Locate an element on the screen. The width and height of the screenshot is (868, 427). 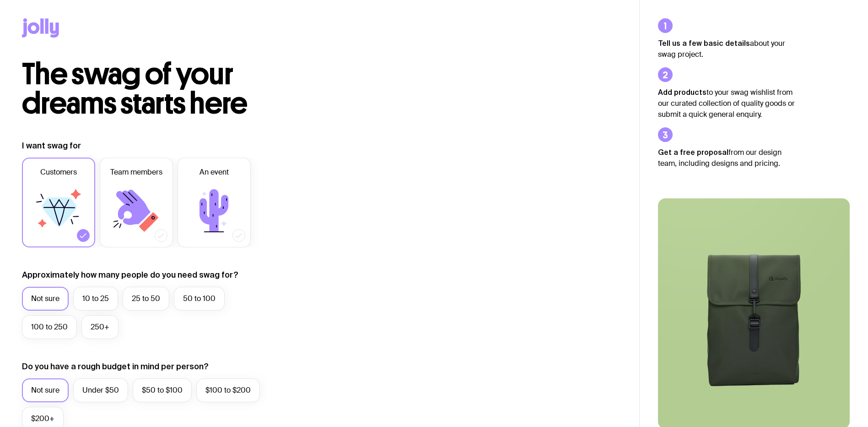
strong: Add products is located at coordinates (682, 92).